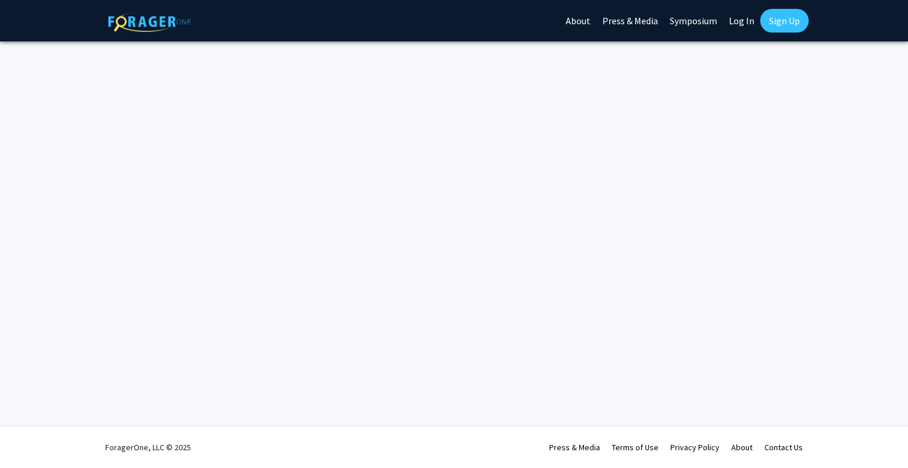 Image resolution: width=908 pixels, height=468 pixels. What do you see at coordinates (783, 447) in the screenshot?
I see `a: Contact Us` at bounding box center [783, 447].